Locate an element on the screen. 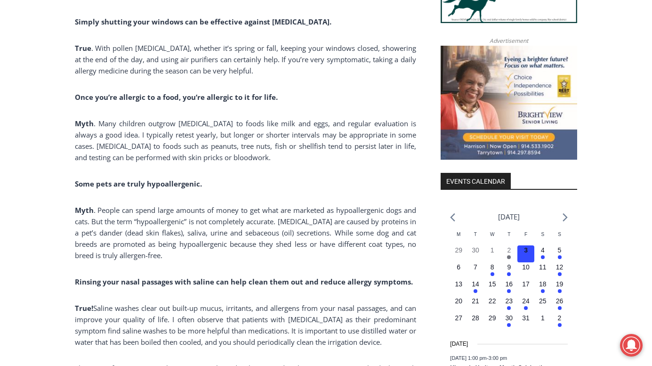 The height and width of the screenshot is (366, 652). time: 10 is located at coordinates (526, 267).